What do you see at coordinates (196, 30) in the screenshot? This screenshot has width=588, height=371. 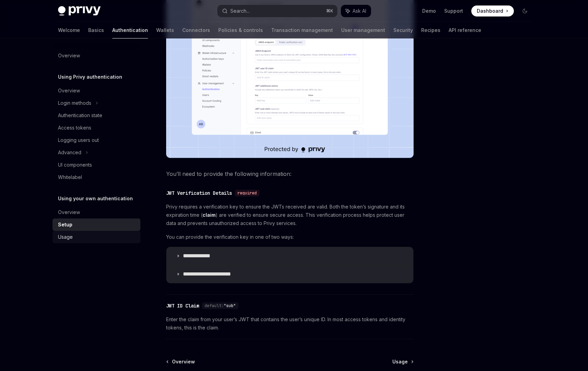 I see `a: Connectors` at bounding box center [196, 30].